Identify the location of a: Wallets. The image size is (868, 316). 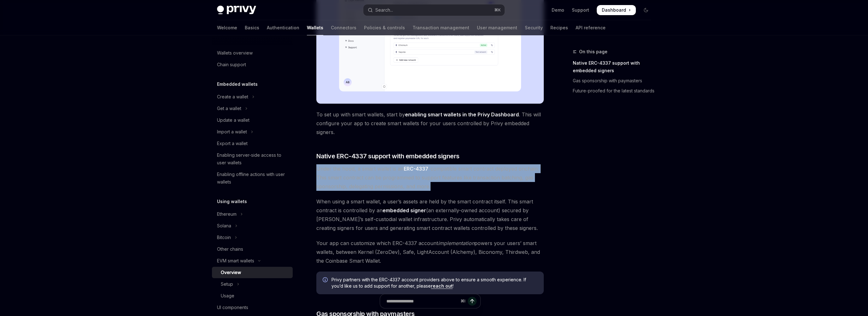
(315, 28).